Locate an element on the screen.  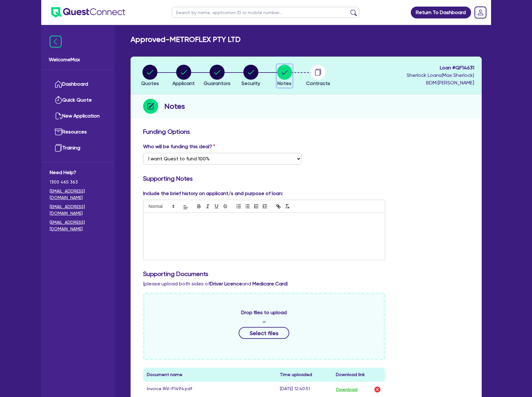
button: Download is located at coordinates (347, 389).